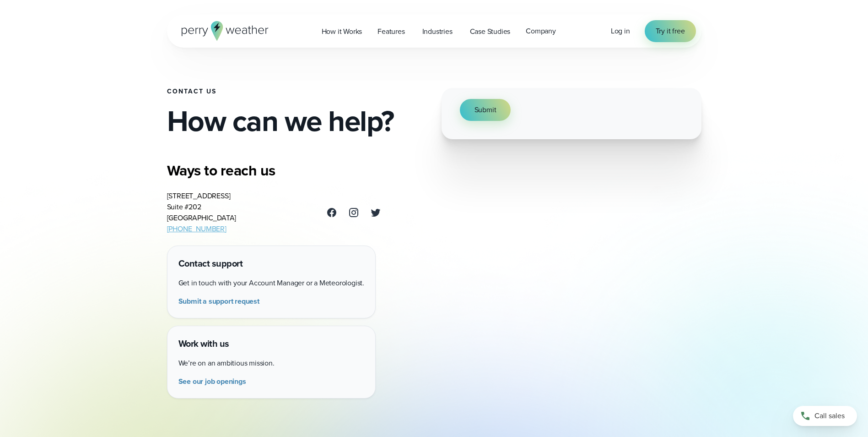  Describe the element at coordinates (214, 381) in the screenshot. I see `a: See our job openings` at that location.